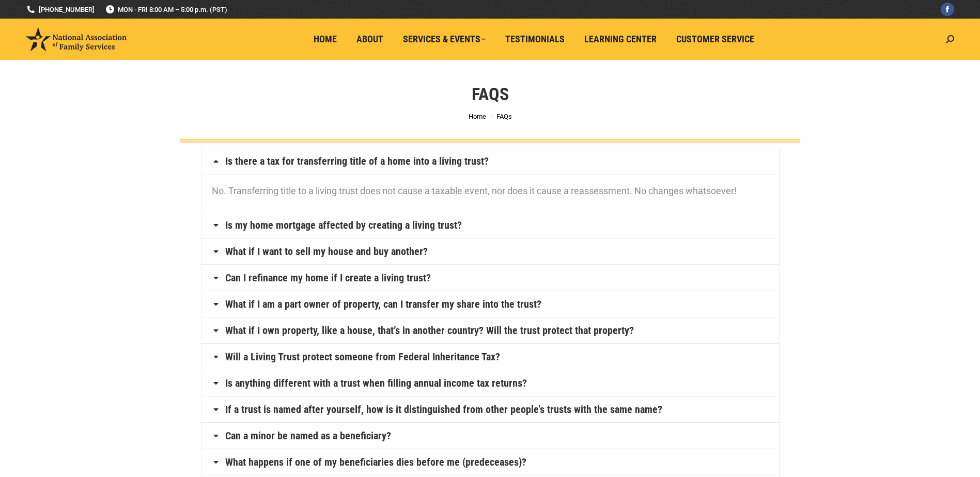  What do you see at coordinates (327, 251) in the screenshot?
I see `a: What if I want to sell my house and buy another?` at bounding box center [327, 251].